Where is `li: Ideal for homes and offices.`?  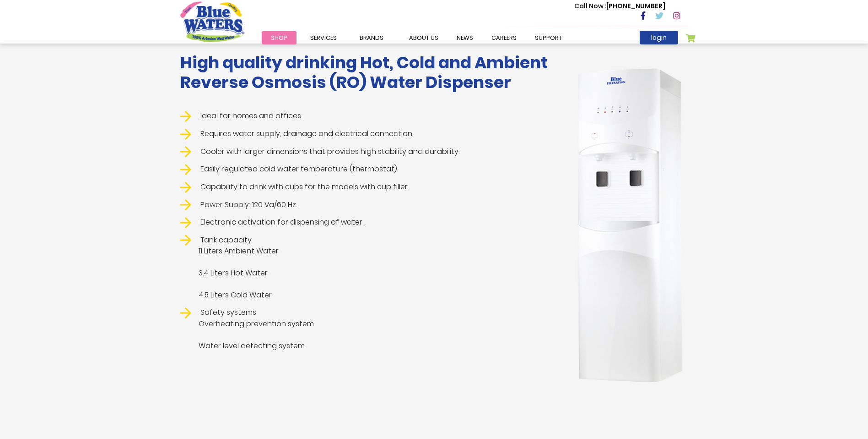 li: Ideal for homes and offices. is located at coordinates (369, 116).